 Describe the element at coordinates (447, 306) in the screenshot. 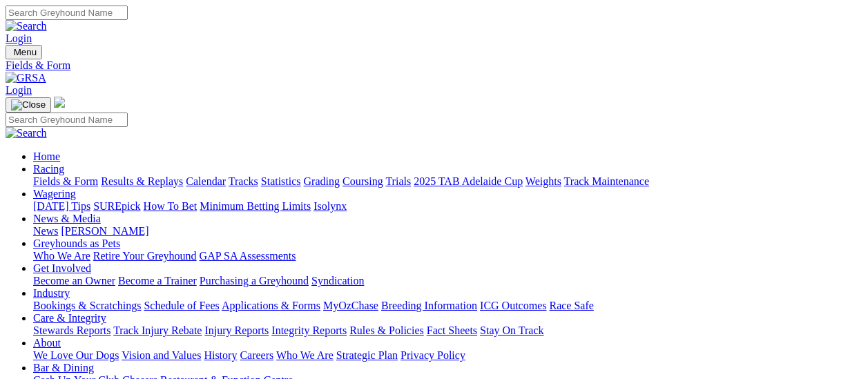

I see `div: Industry` at that location.